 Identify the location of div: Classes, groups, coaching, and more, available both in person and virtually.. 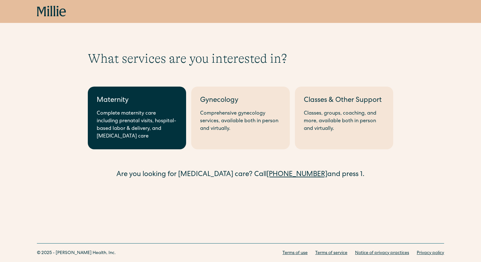
(344, 121).